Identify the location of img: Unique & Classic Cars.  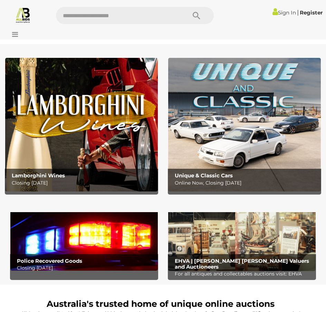
(244, 125).